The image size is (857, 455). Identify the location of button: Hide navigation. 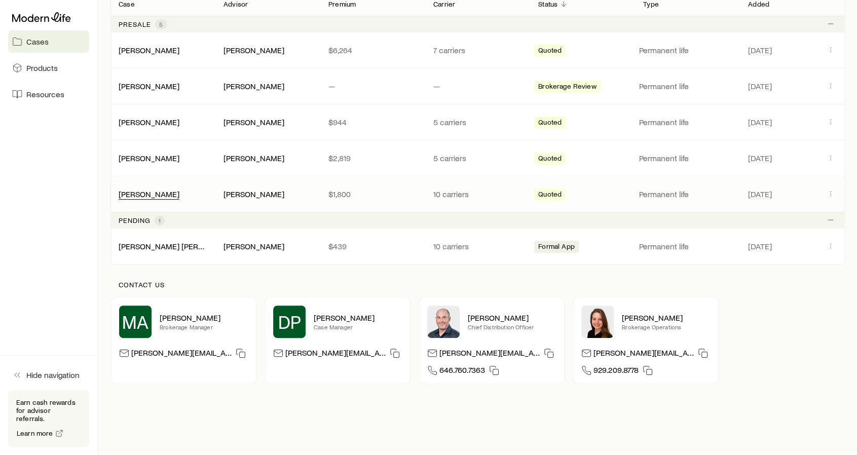
(49, 375).